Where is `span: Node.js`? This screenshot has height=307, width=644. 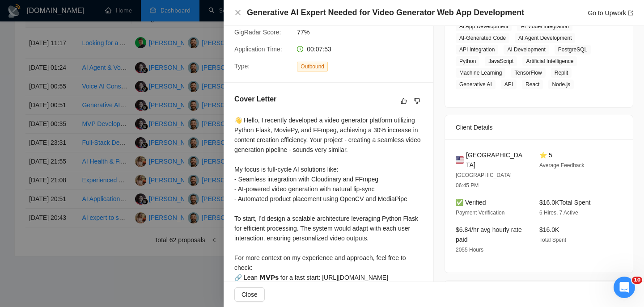 span: Node.js is located at coordinates (561, 84).